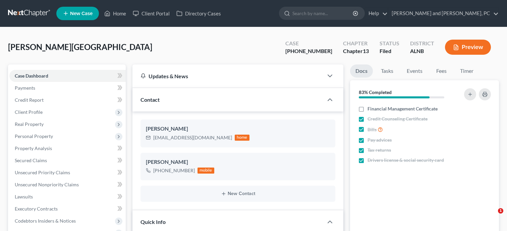 The width and height of the screenshot is (507, 231). I want to click on a: Case Dashboard, so click(67, 76).